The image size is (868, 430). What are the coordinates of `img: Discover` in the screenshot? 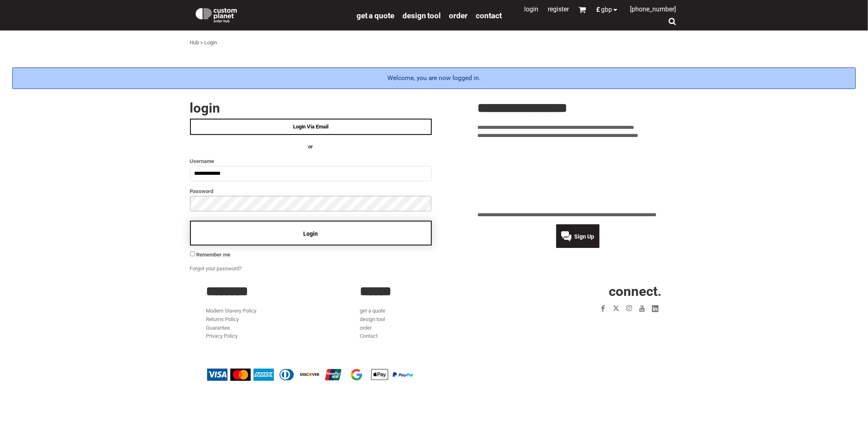 It's located at (310, 375).